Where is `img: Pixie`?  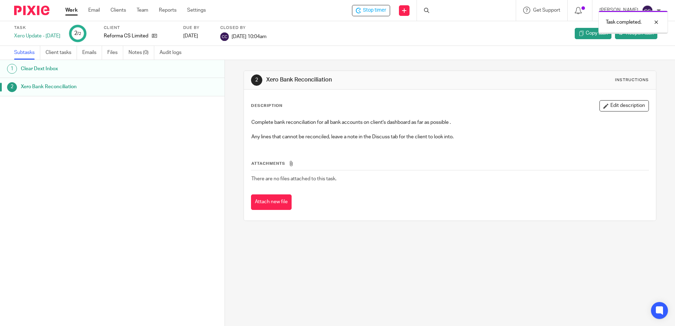
img: Pixie is located at coordinates (32, 10).